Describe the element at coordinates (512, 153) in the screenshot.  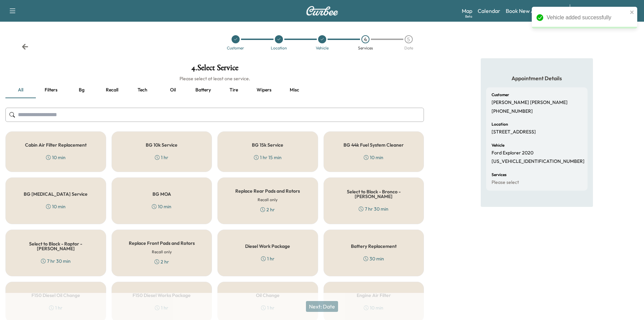
I see `p: Ford Explorer 2020` at that location.